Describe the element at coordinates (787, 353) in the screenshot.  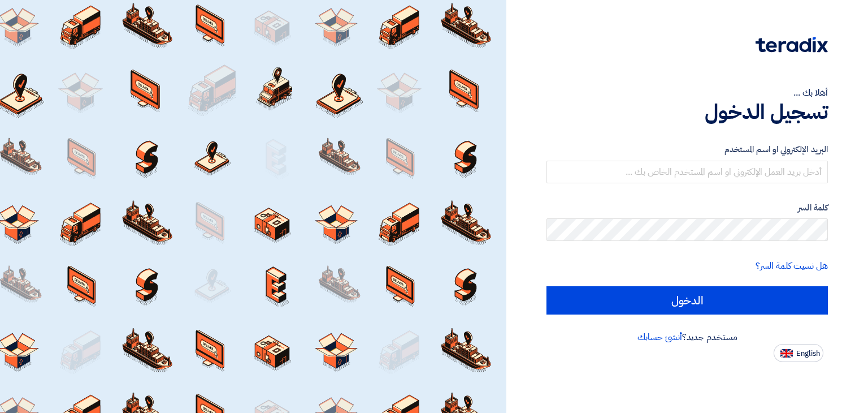
I see `img: en-US.png` at that location.